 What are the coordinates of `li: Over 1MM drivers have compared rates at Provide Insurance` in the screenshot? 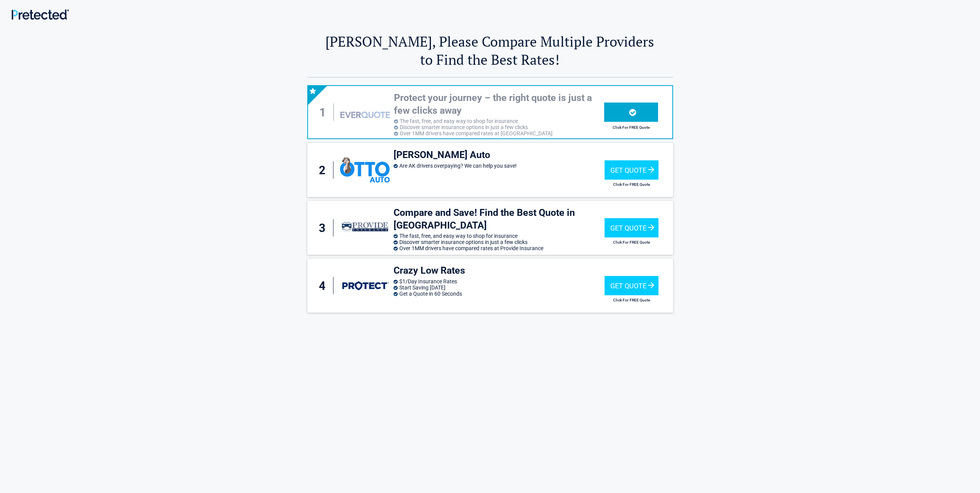 It's located at (499, 248).